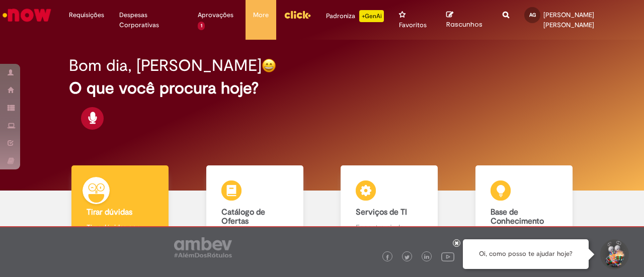 This screenshot has width=644, height=277. I want to click on img: ServiceNow, so click(26, 15).